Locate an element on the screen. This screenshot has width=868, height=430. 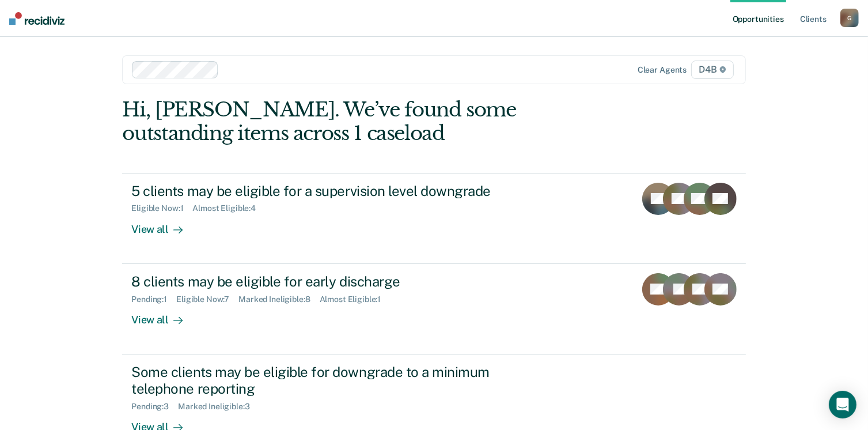
div: Almost Eligible : 4 is located at coordinates (228, 208).